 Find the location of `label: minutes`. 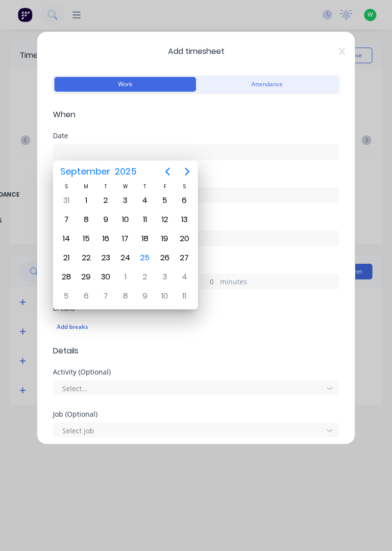

label: minutes is located at coordinates (279, 283).